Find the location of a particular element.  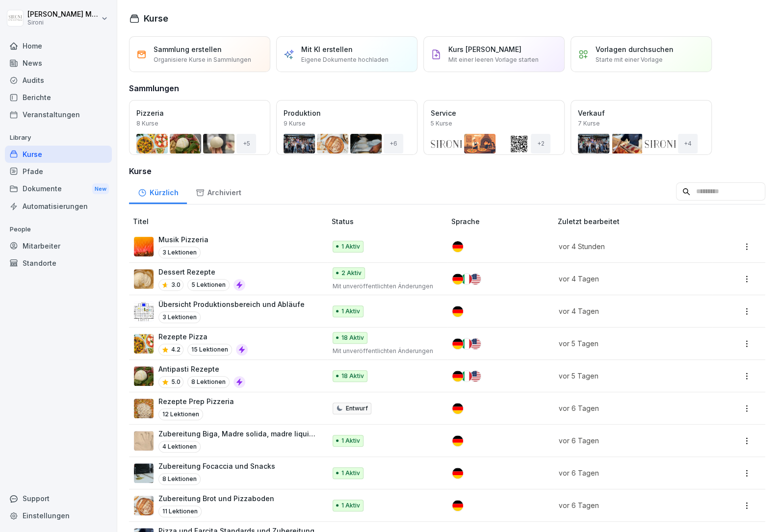

a: Standorte is located at coordinates (58, 263).